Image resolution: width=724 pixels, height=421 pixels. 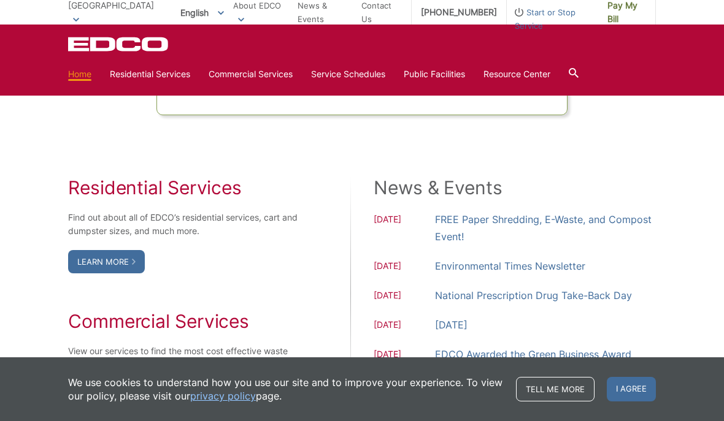 I want to click on a: EDCD logo. Return to the homepage., so click(x=119, y=44).